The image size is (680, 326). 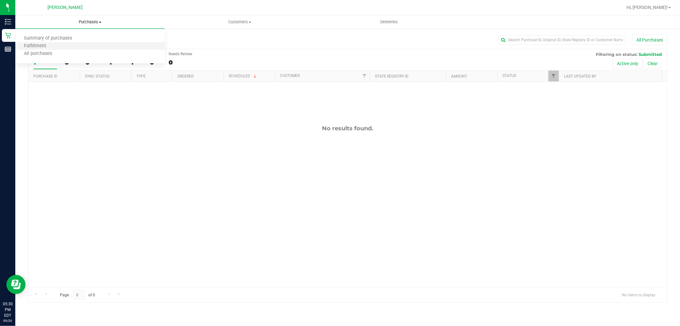 What do you see at coordinates (8, 49) in the screenshot?
I see `inline-svg: Reports` at bounding box center [8, 49].